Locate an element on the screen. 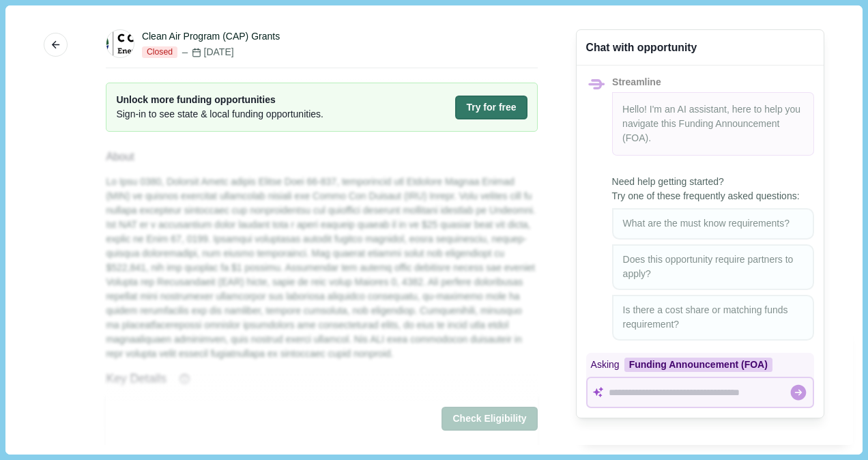 This screenshot has width=868, height=460. span: Funding Announcement (FOA) is located at coordinates (701, 131).